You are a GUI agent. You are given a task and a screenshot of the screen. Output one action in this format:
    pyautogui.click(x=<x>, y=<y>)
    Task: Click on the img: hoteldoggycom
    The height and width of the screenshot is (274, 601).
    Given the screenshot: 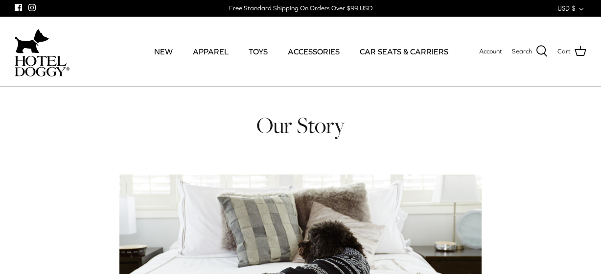 What is the action you would take?
    pyautogui.click(x=42, y=66)
    